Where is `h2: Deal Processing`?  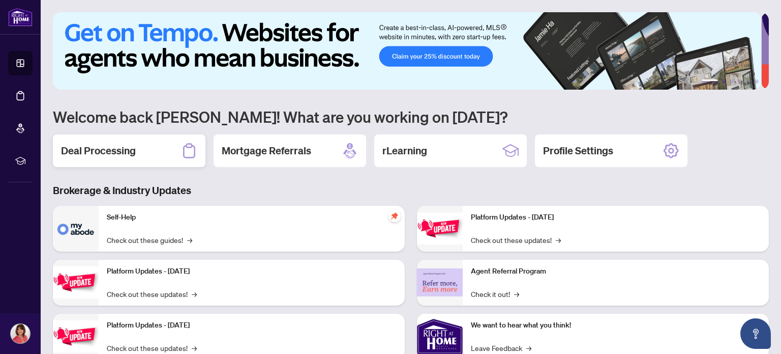
h2: Deal Processing is located at coordinates (98, 151).